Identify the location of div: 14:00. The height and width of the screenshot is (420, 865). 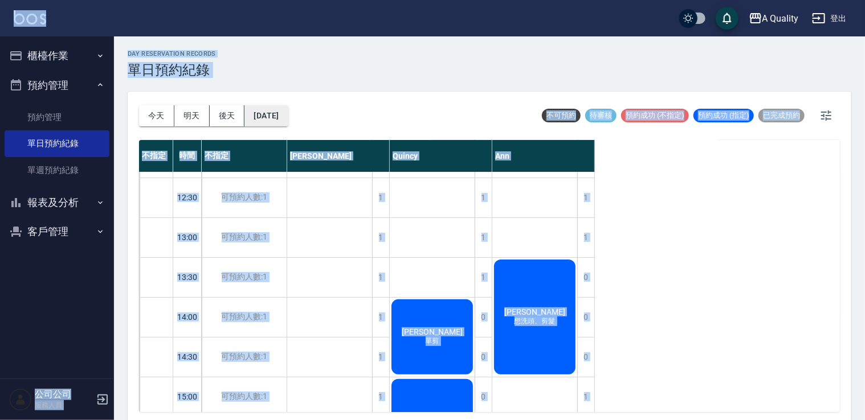
(187, 317).